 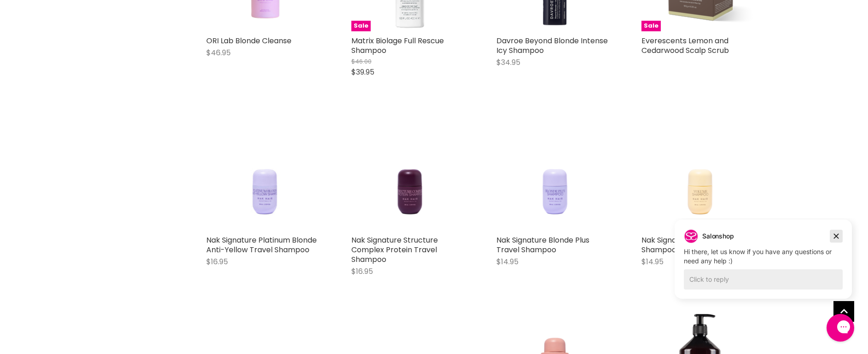 What do you see at coordinates (397, 46) in the screenshot?
I see `a: Matrix Biolage Full Rescue Shampoo` at bounding box center [397, 46].